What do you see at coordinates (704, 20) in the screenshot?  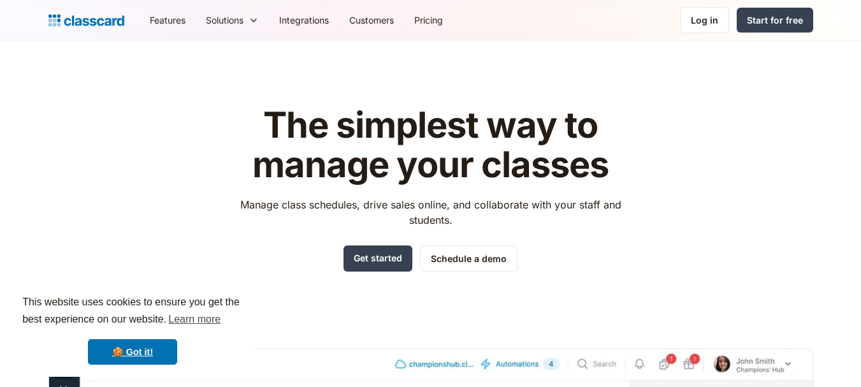 I see `div: Log in` at bounding box center [704, 20].